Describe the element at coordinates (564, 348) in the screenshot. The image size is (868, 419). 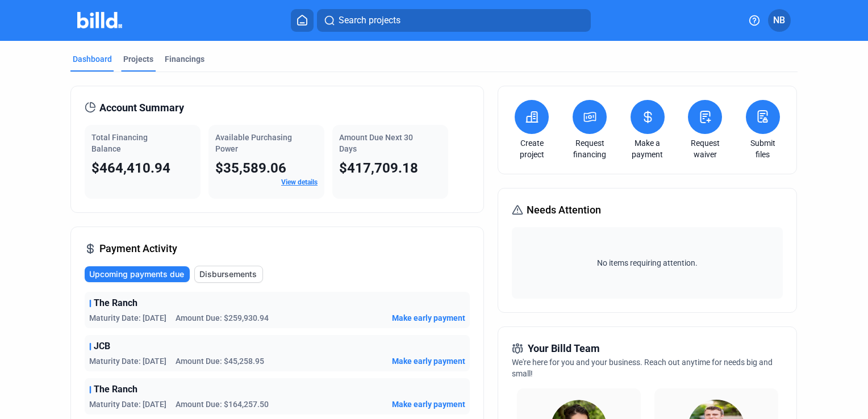
I see `span: Your Billd Team` at that location.